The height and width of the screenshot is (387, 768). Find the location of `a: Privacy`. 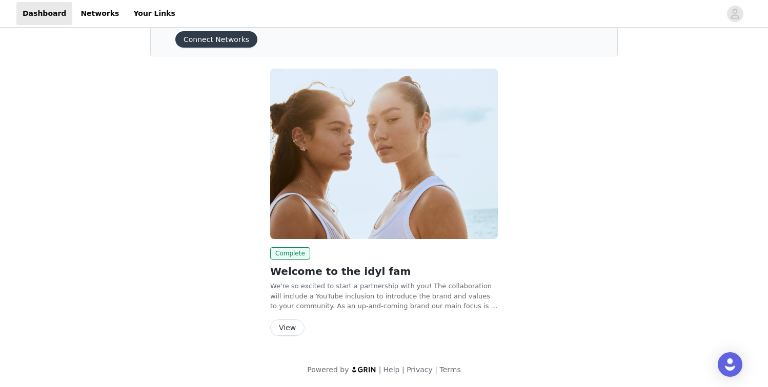

a: Privacy is located at coordinates (419, 370).